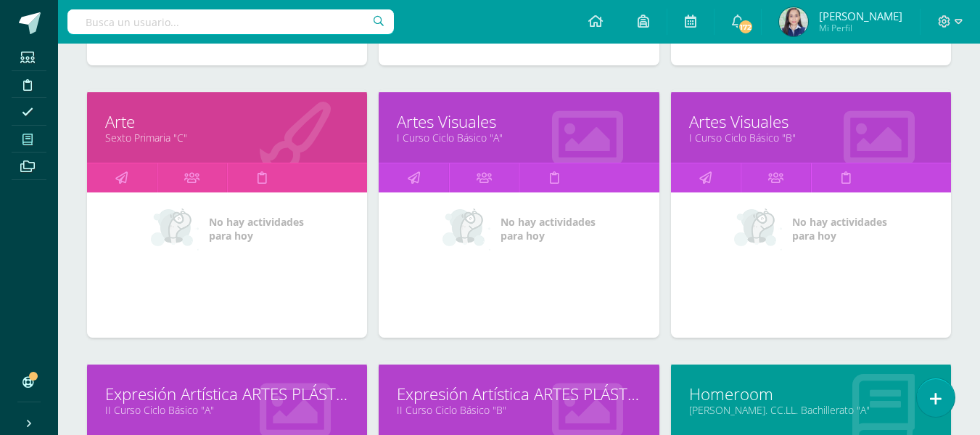 The height and width of the screenshot is (435, 980). Describe the element at coordinates (227, 138) in the screenshot. I see `a: Sexto Primaria "C"` at that location.